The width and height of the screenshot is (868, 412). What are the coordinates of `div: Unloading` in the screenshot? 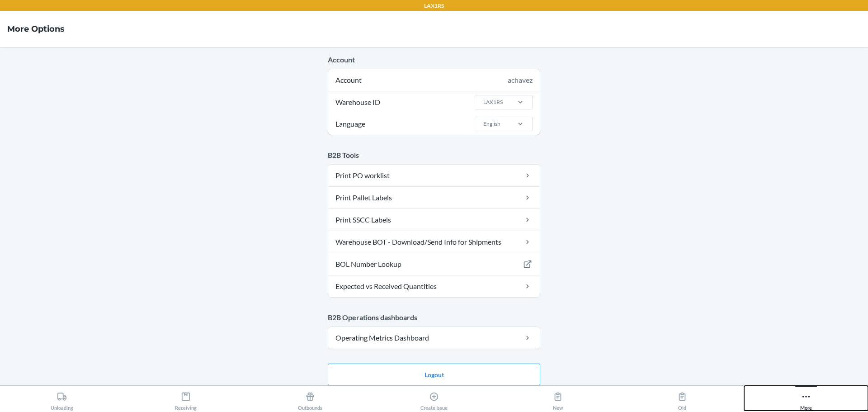 It's located at (62, 400).